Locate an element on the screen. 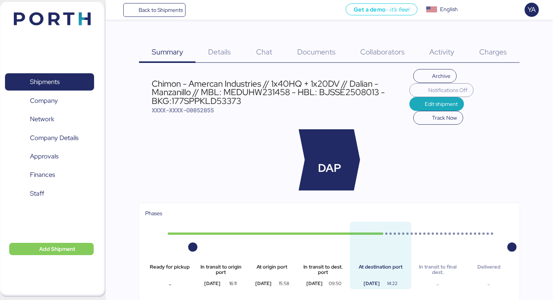 This screenshot has height=300, width=553. a: Network is located at coordinates (50, 119).